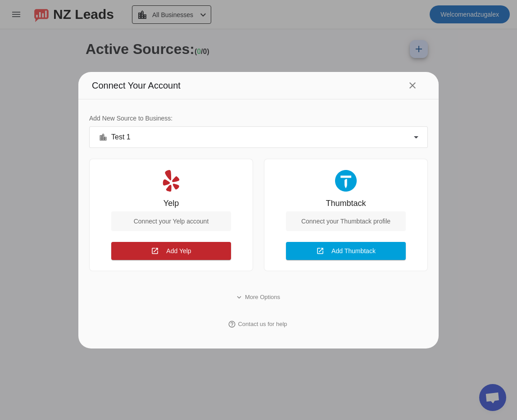  What do you see at coordinates (171, 221) in the screenshot?
I see `div: Connect your Yelp account` at bounding box center [171, 221].